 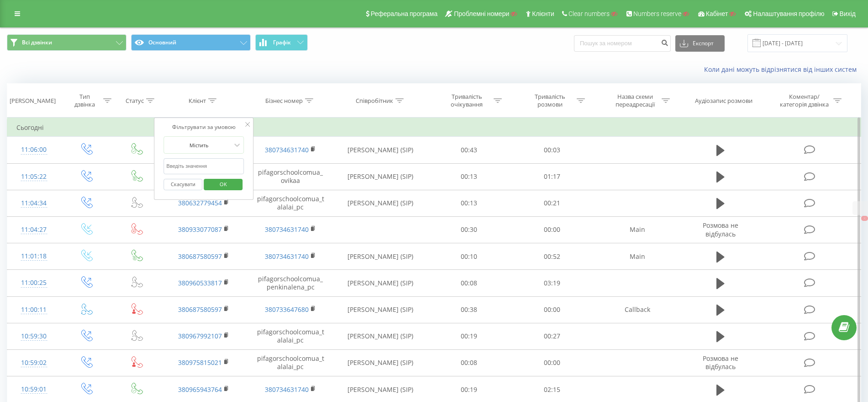 I want to click on div: Співробітник, so click(x=374, y=100).